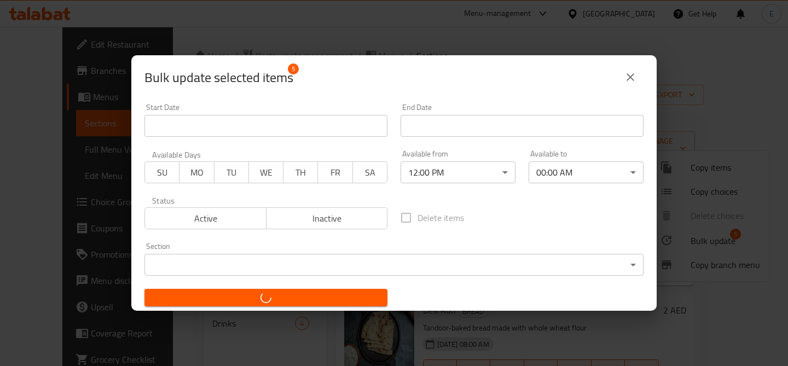 The width and height of the screenshot is (788, 366). What do you see at coordinates (300, 172) in the screenshot?
I see `span: TH` at bounding box center [300, 172].